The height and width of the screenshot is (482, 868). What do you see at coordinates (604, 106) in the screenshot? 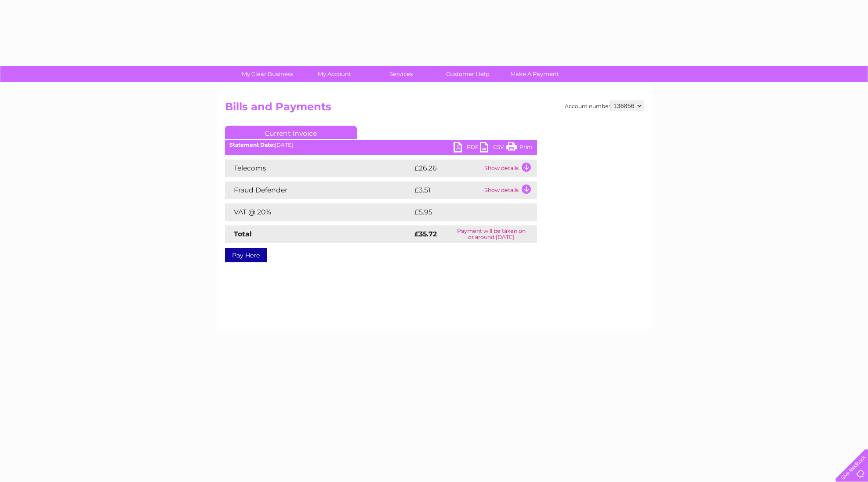
I see `div: Account number` at bounding box center [604, 106].